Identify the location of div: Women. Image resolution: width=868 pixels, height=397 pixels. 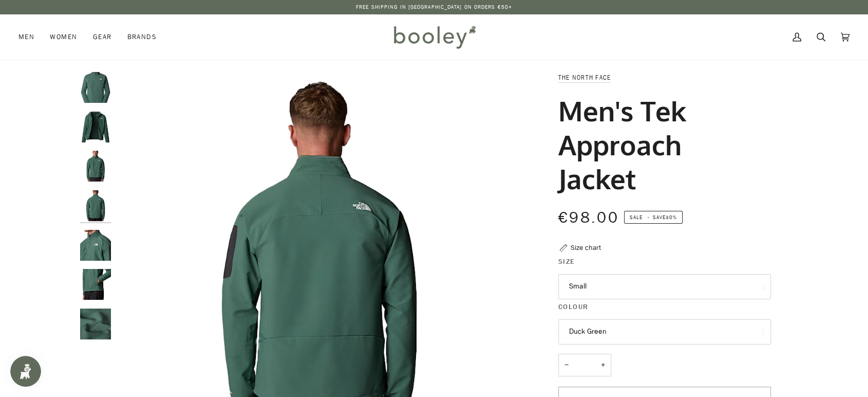
(63, 37).